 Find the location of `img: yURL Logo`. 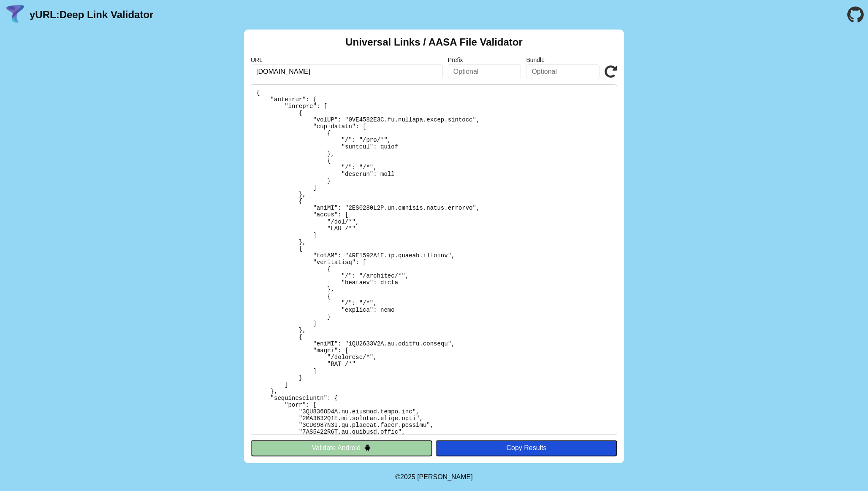

img: yURL Logo is located at coordinates (16, 15).